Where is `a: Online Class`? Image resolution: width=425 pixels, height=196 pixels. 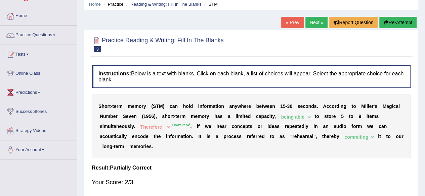 a: Online Class is located at coordinates (39, 73).